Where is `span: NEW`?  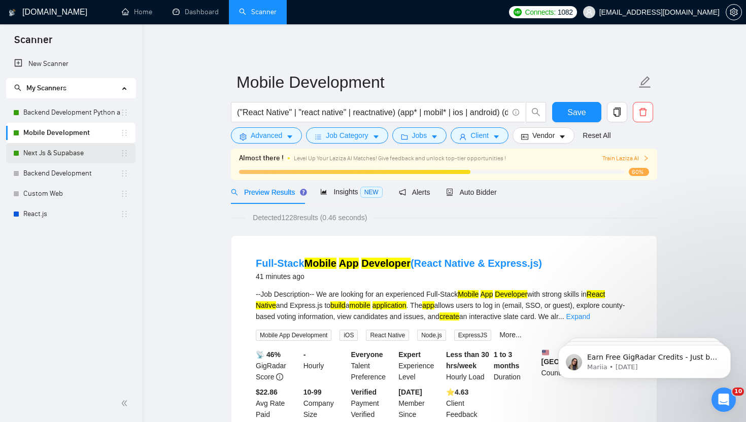 span: NEW is located at coordinates (371, 192).